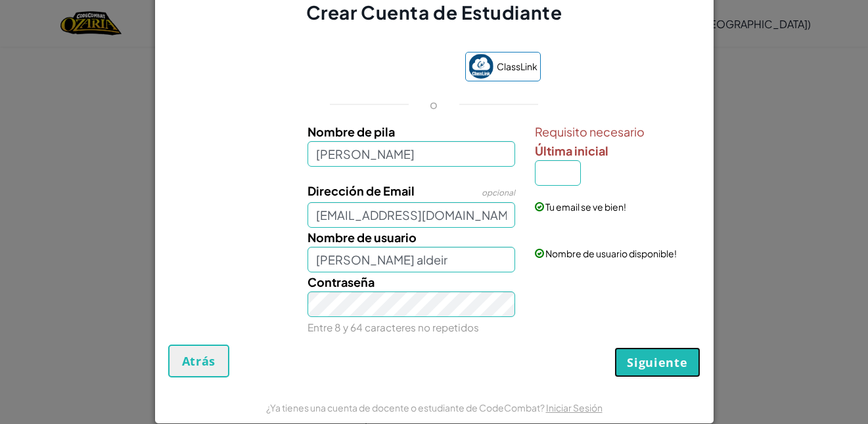 The height and width of the screenshot is (424, 868). What do you see at coordinates (434, 12) in the screenshot?
I see `span: Crear Cuenta de Estudiante` at bounding box center [434, 12].